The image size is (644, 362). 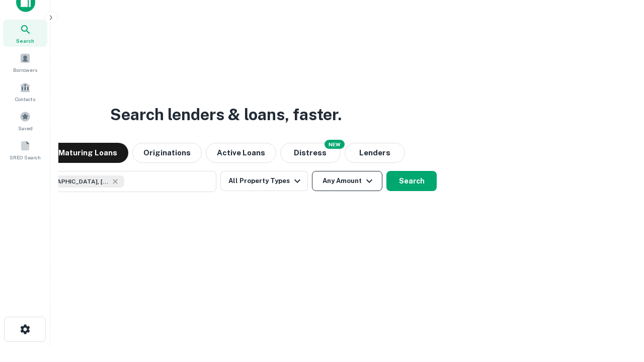 What do you see at coordinates (25, 92) in the screenshot?
I see `a: Contacts` at bounding box center [25, 92].